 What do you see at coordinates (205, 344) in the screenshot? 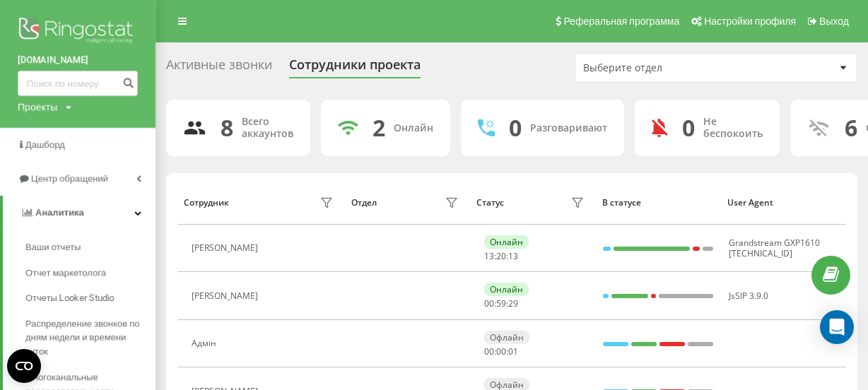
I see `div: Адмін` at bounding box center [205, 344].